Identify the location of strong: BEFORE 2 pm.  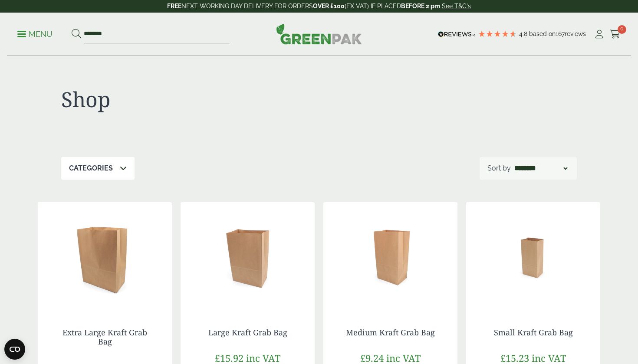
(420, 6).